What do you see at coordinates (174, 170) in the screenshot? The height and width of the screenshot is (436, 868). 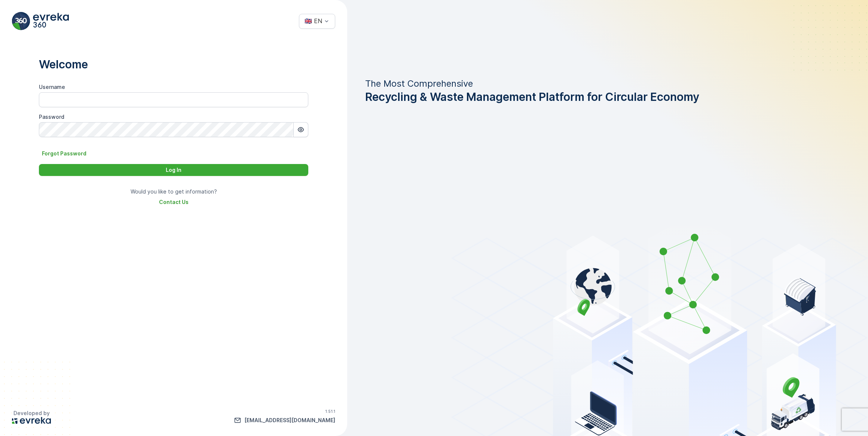 I see `button: Log In` at bounding box center [174, 170].